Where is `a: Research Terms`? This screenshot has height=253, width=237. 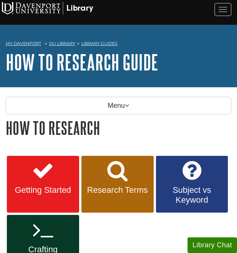 a: Research Terms is located at coordinates (118, 184).